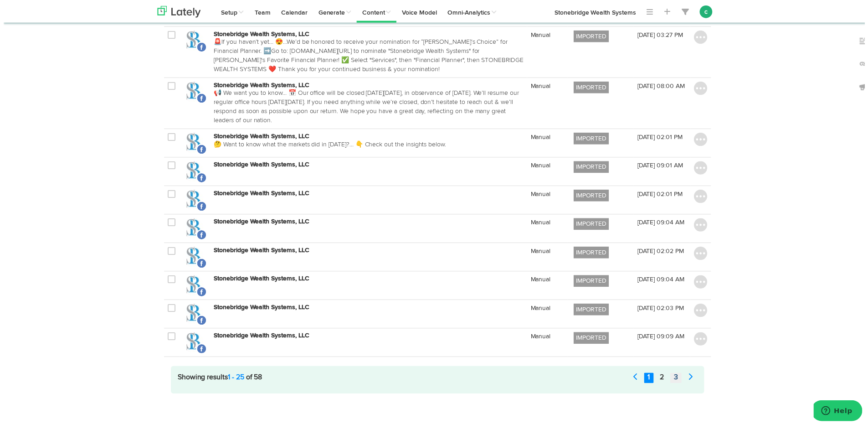 The image size is (868, 424). What do you see at coordinates (664, 381) in the screenshot?
I see `a: 2` at bounding box center [664, 381].